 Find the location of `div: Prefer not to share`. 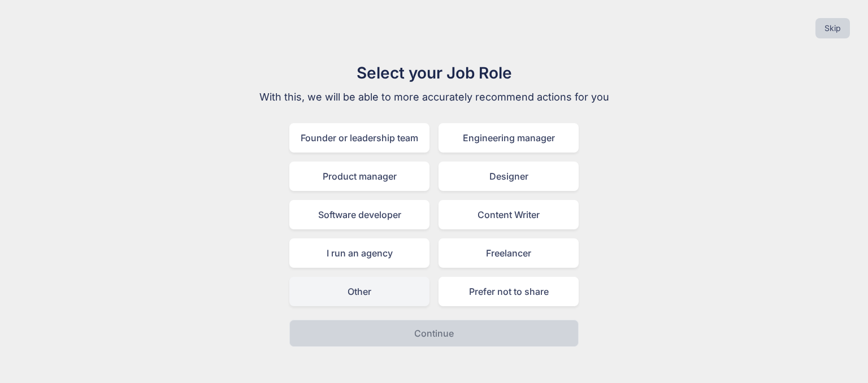

div: Prefer not to share is located at coordinates (508, 291).